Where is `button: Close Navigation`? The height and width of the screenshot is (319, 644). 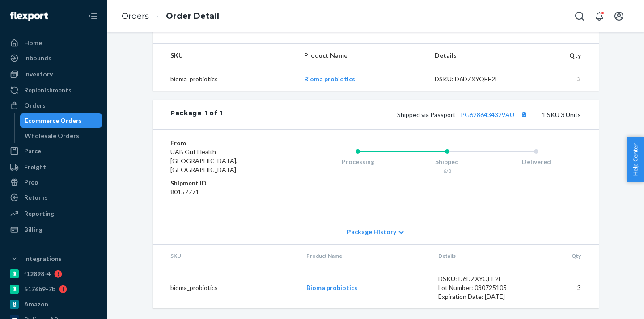
button: Close Navigation is located at coordinates (93, 16).